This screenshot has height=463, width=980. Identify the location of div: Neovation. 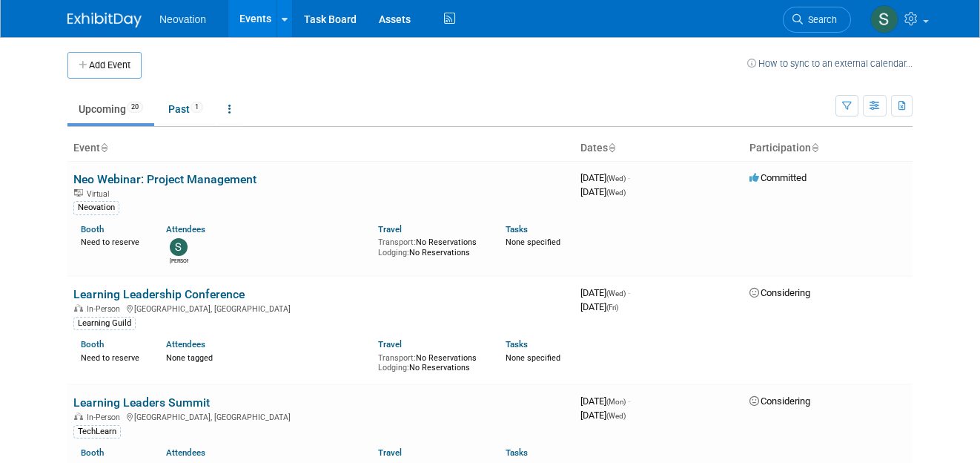
(96, 208).